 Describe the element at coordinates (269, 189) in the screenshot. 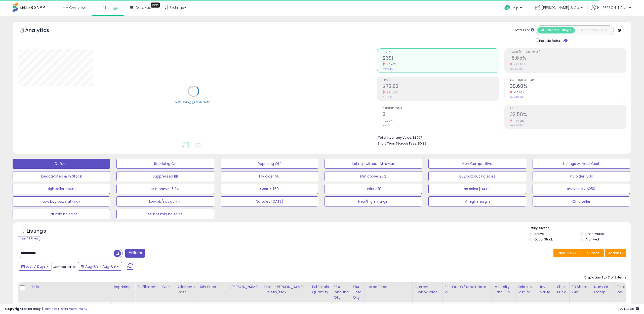

I see `button: Cost > $50` at that location.